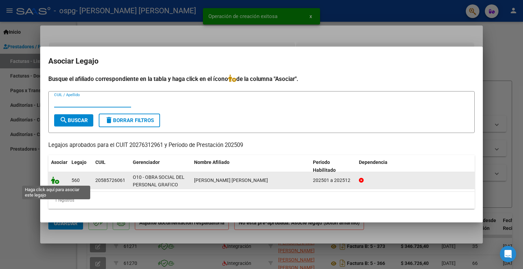 The height and width of the screenshot is (269, 523). What do you see at coordinates (59, 162) in the screenshot?
I see `span: Asociar` at bounding box center [59, 162].